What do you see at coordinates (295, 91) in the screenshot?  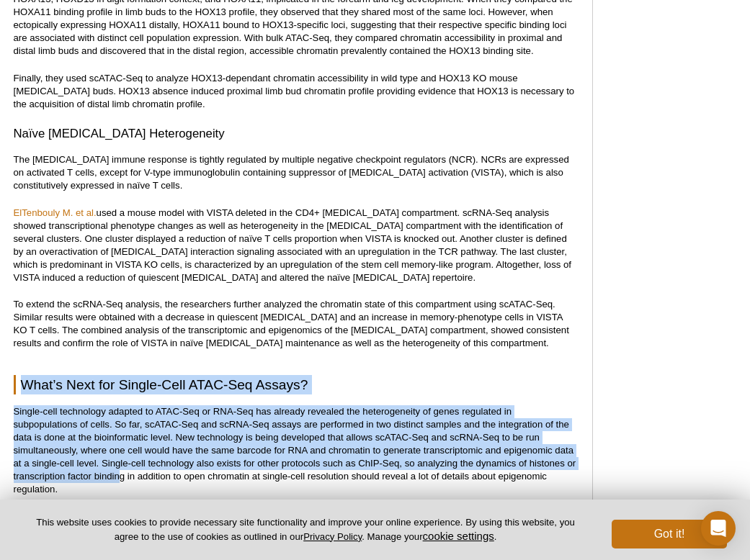 I see `p: Finally, they used scATAC-Seq to analyze HOX13-dependant chromatin accessibility in wild type and...` at bounding box center [295, 91].